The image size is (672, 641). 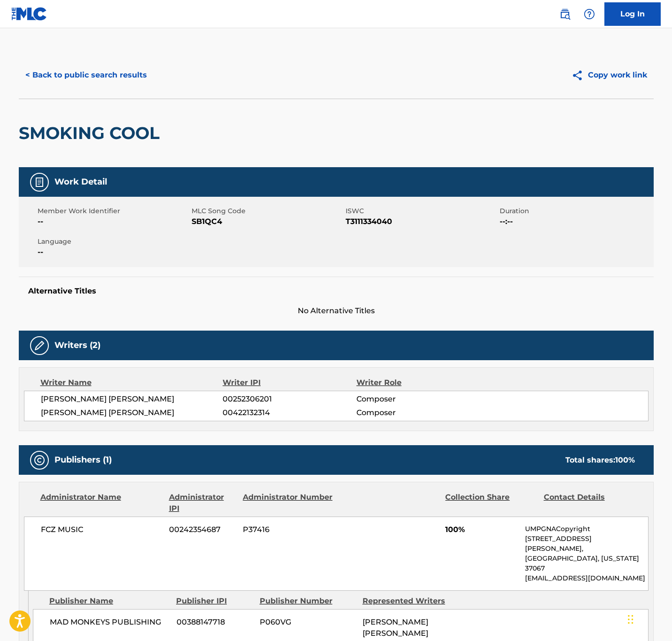 I want to click on div: Help, so click(x=589, y=14).